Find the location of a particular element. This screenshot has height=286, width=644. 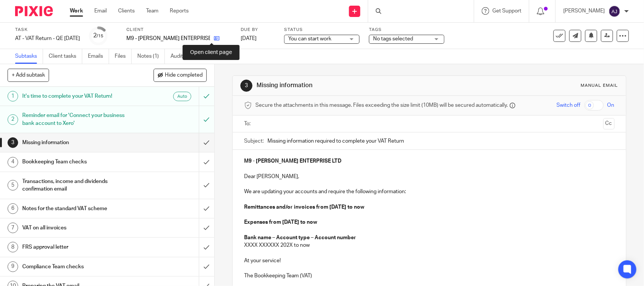

span: You can start work is located at coordinates (310, 39).